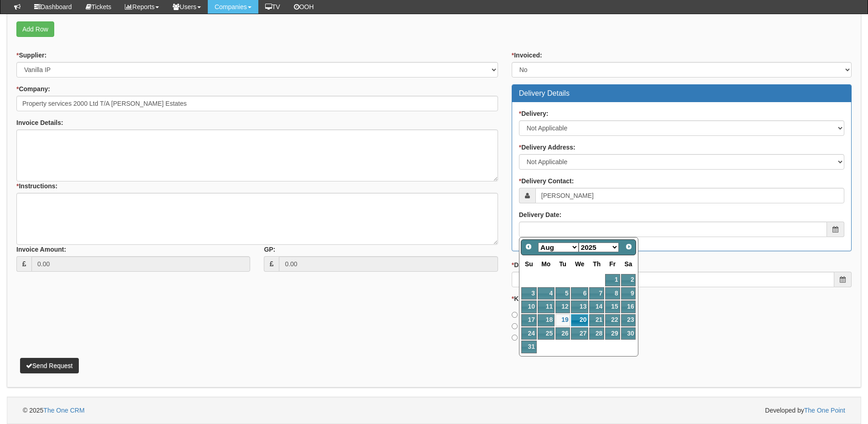 The image size is (868, 424). Describe the element at coordinates (579, 306) in the screenshot. I see `a: 13` at that location.